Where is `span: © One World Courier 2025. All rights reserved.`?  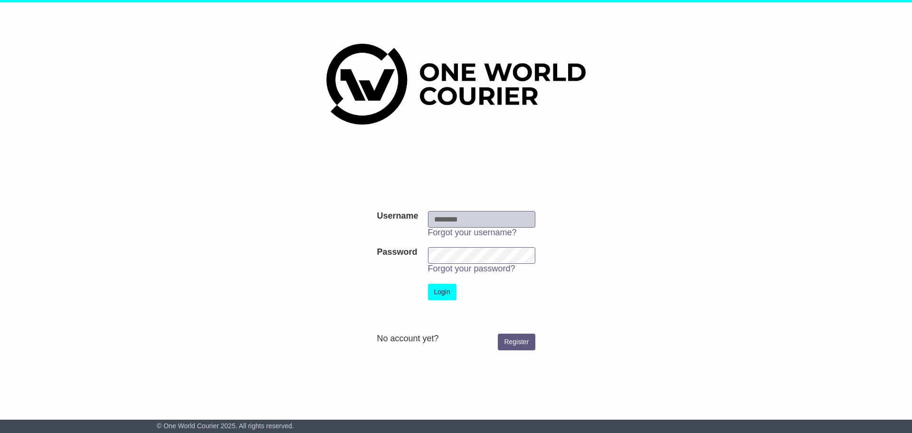
span: © One World Courier 2025. All rights reserved. is located at coordinates (225, 426).